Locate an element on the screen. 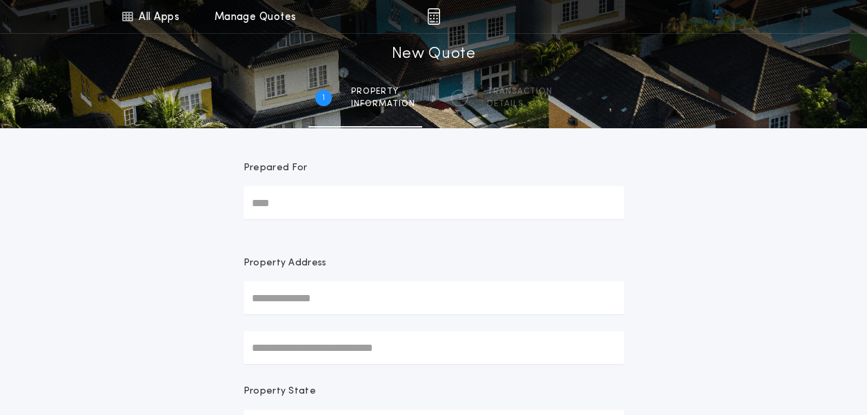 Image resolution: width=867 pixels, height=415 pixels. span: information is located at coordinates (383, 104).